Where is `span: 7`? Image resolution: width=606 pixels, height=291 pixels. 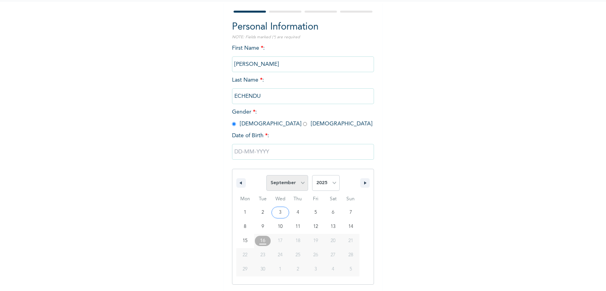
span: 7 is located at coordinates (351, 213).